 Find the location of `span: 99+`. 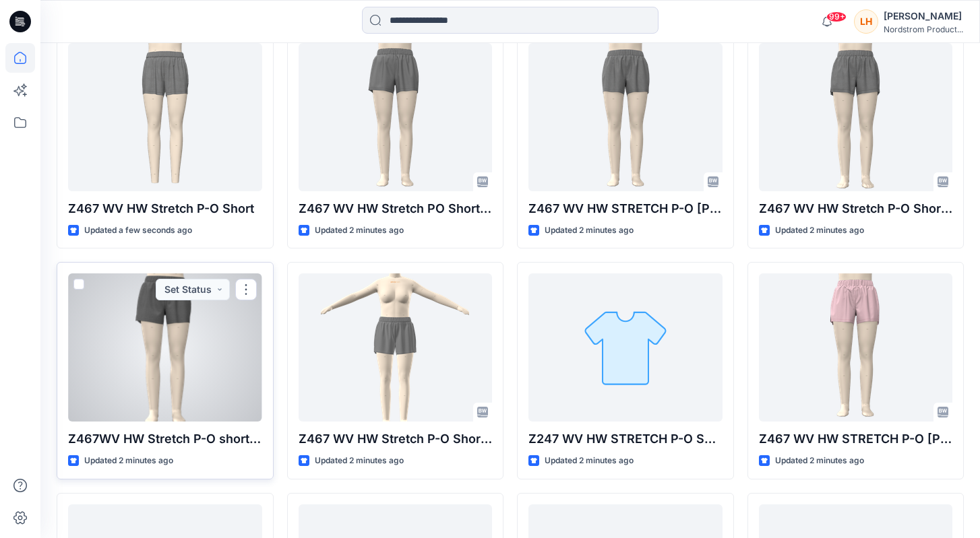

span: 99+ is located at coordinates (837, 17).